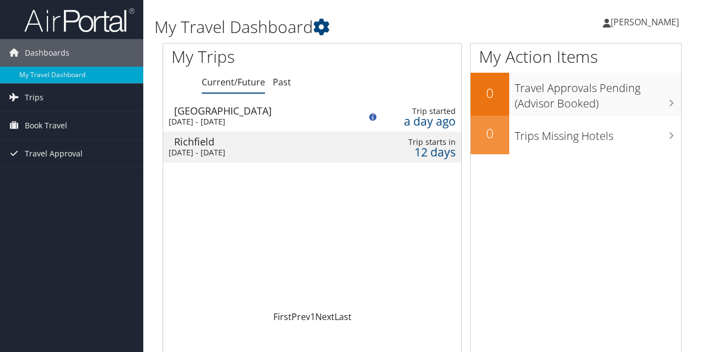 The width and height of the screenshot is (701, 352). I want to click on span: Trips, so click(34, 98).